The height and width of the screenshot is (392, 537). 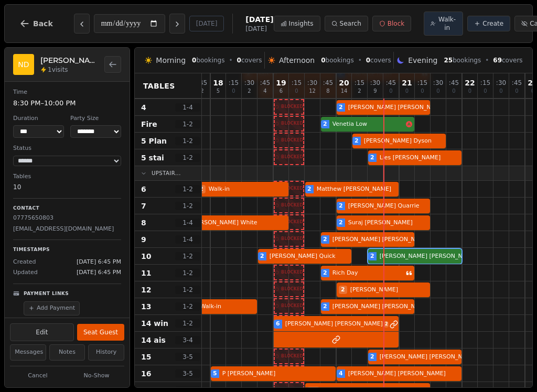 I want to click on button: History, so click(x=106, y=352).